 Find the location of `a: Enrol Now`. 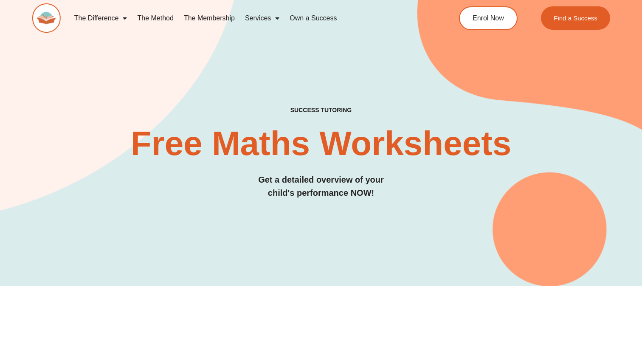

a: Enrol Now is located at coordinates (488, 18).